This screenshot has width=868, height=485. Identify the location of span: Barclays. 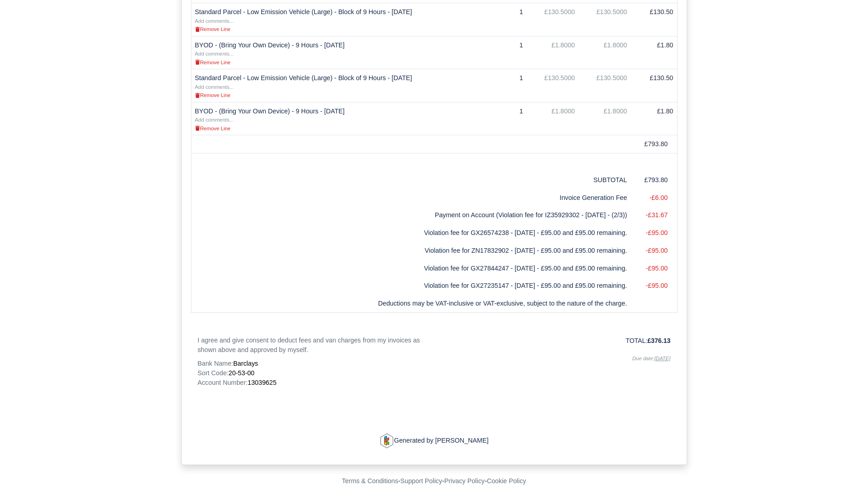
(245, 363).